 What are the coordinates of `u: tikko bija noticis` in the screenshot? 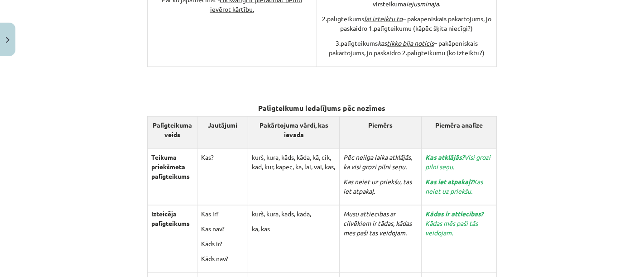 It's located at (410, 43).